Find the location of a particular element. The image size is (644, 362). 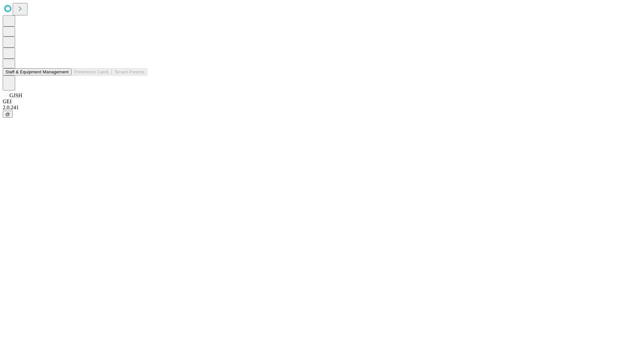

div: 2.0.241 is located at coordinates (322, 108).